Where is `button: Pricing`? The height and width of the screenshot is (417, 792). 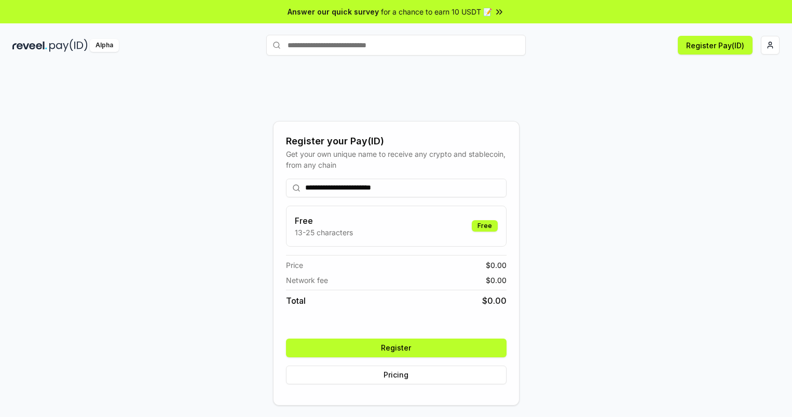 button: Pricing is located at coordinates (396, 375).